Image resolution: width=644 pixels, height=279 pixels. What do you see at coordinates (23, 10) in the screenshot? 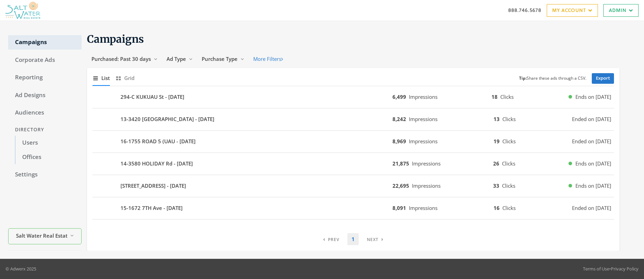
I see `img: Adwerx` at bounding box center [23, 10].